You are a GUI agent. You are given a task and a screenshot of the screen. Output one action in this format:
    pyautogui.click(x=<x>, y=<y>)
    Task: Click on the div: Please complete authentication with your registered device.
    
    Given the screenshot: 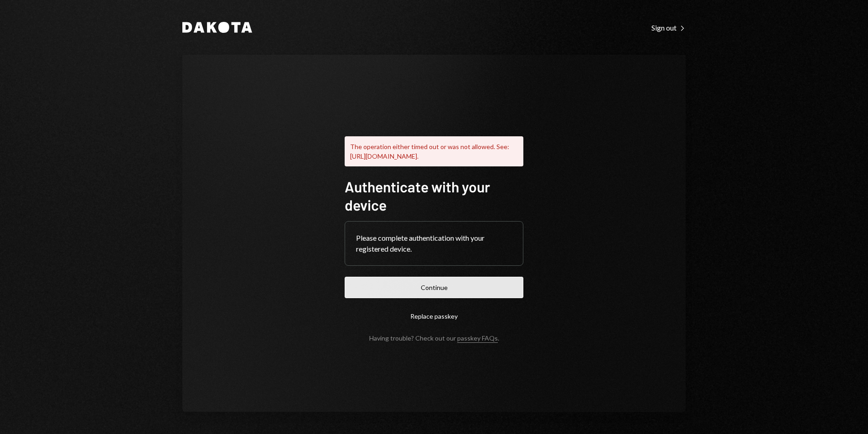 What is the action you would take?
    pyautogui.click(x=434, y=243)
    